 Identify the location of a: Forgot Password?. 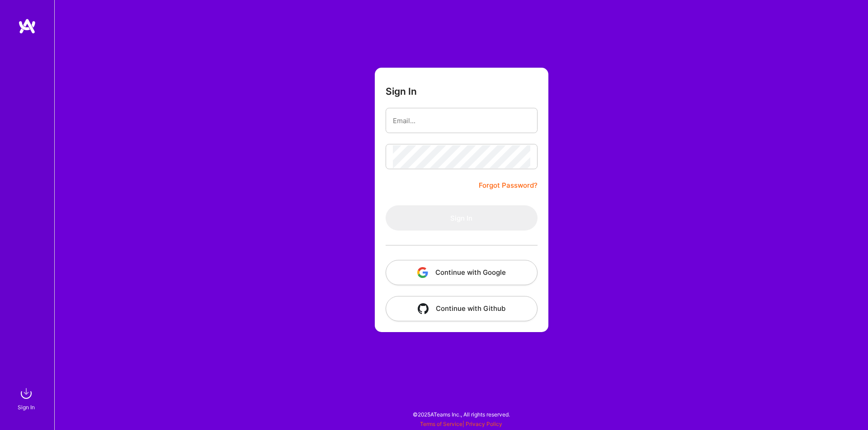
(508, 186).